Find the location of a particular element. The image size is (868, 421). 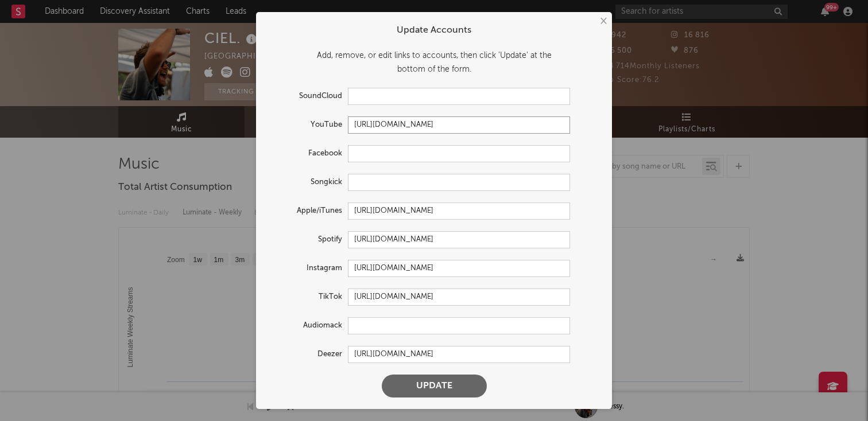

label: Instagram is located at coordinates (308, 269).